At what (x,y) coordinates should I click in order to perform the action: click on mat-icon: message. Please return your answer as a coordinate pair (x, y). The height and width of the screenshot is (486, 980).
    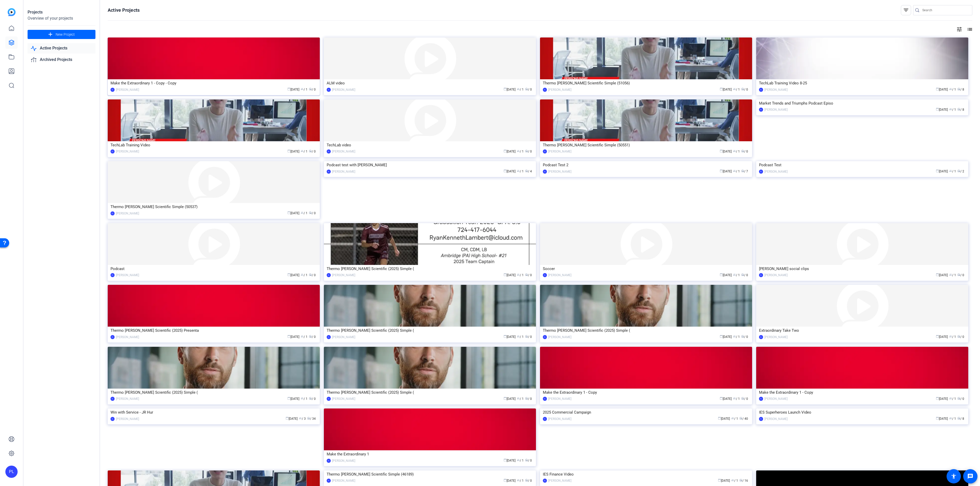
    Looking at the image, I should click on (970, 477).